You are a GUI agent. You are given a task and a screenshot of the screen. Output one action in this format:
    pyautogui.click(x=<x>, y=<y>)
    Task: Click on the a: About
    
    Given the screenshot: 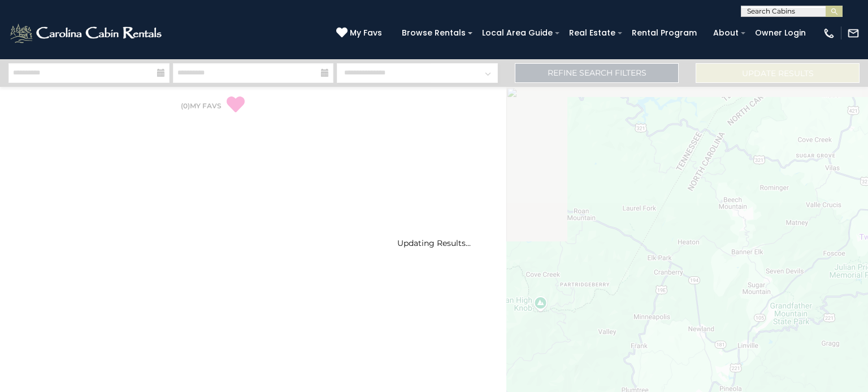 What is the action you would take?
    pyautogui.click(x=725, y=32)
    